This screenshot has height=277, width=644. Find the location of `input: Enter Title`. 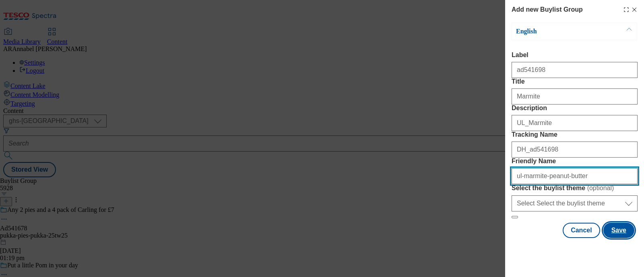

input: Enter Title is located at coordinates (574, 97).